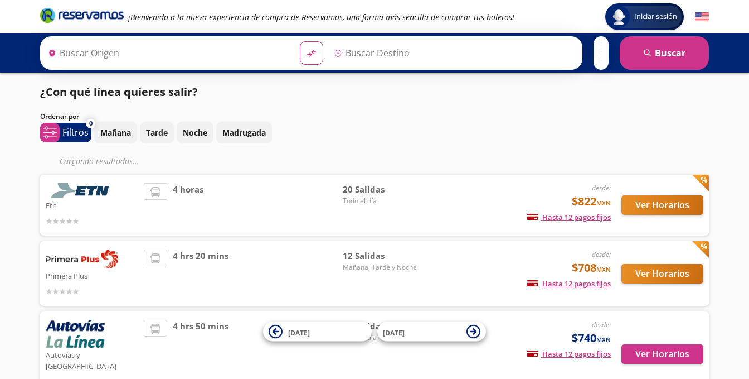 Image resolution: width=749 pixels, height=379 pixels. Describe the element at coordinates (702, 17) in the screenshot. I see `button: English` at that location.